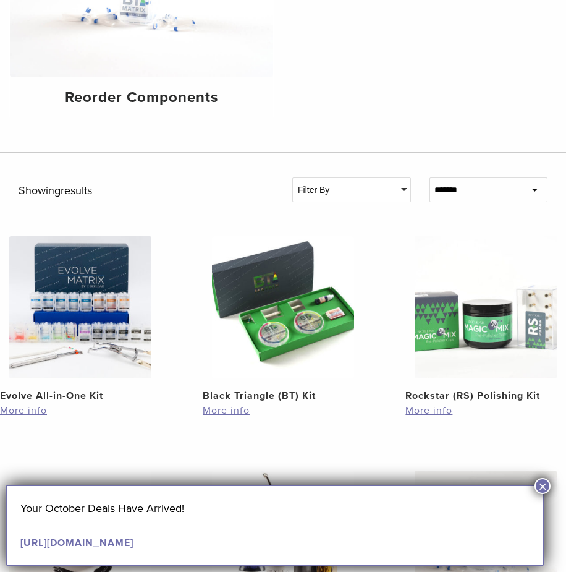 The height and width of the screenshot is (572, 566). Describe the element at coordinates (142, 98) in the screenshot. I see `h4: Reorder Components` at that location.